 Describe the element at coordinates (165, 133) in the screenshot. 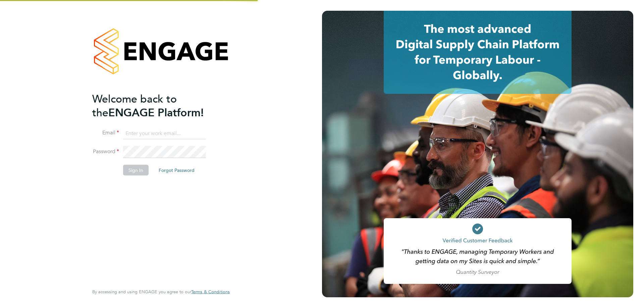

I see `input: Enter your work email...` at that location.